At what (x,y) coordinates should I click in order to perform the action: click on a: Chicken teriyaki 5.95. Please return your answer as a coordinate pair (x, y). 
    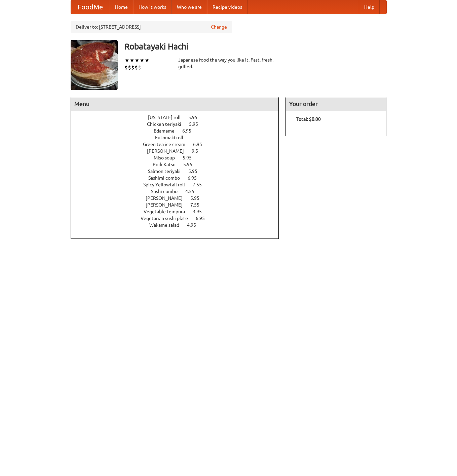
    Looking at the image, I should click on (178, 124).